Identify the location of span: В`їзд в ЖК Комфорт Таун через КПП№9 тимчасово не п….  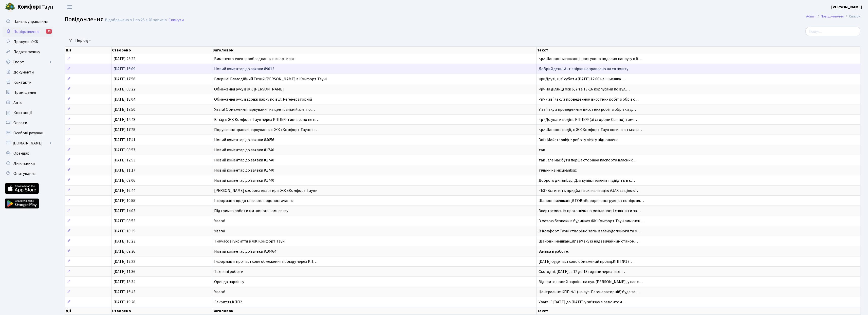
(267, 120).